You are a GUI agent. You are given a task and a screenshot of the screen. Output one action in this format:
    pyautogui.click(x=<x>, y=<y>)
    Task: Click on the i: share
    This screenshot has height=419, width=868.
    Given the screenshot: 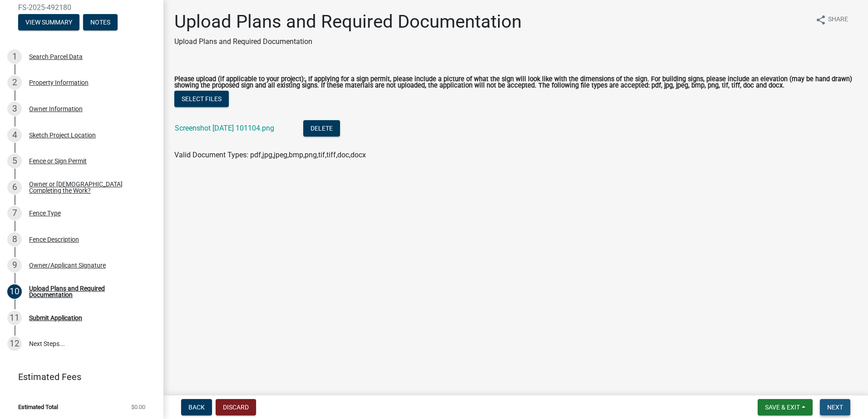 What is the action you would take?
    pyautogui.click(x=821, y=20)
    